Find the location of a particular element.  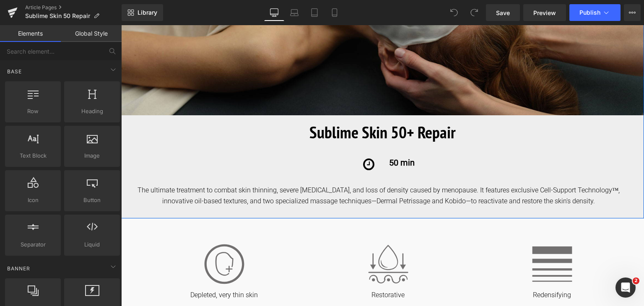

p: Depleted, very thin skin is located at coordinates (103, 271).